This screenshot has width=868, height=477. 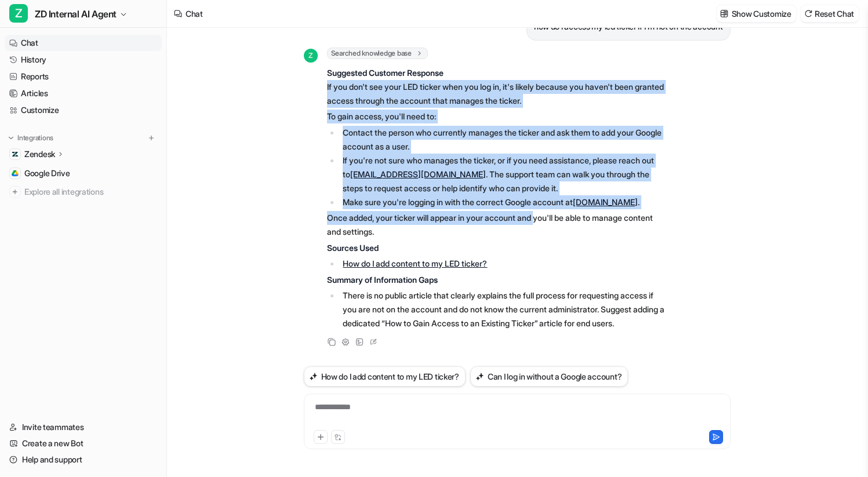 What do you see at coordinates (385, 72) in the screenshot?
I see `strong: Suggested Customer Response` at bounding box center [385, 72].